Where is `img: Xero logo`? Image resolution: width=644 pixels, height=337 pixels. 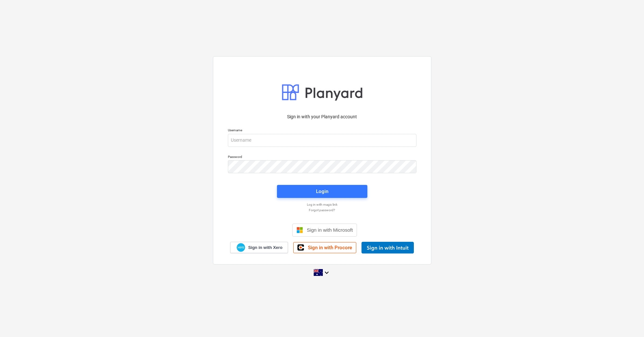
img: Xero logo is located at coordinates (241, 247).